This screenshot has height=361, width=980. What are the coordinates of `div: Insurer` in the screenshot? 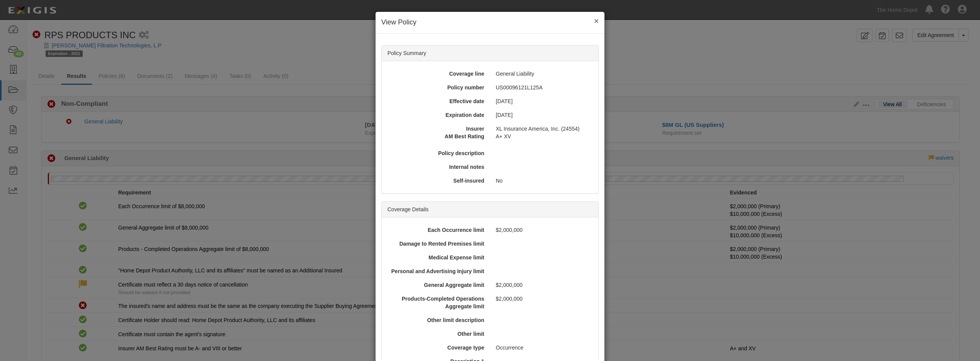 It's located at (437, 129).